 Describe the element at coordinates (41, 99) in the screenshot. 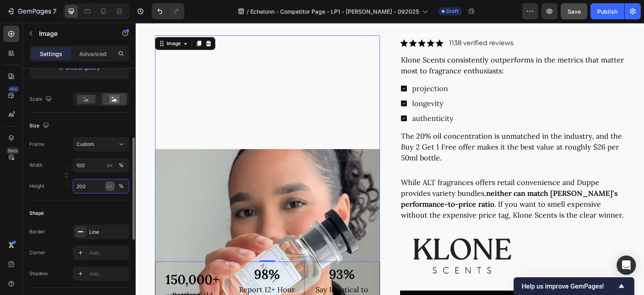

I see `div: Scale` at that location.